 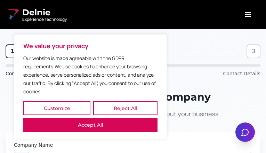 What do you see at coordinates (90, 46) in the screenshot?
I see `p: We value your privacy` at bounding box center [90, 46].